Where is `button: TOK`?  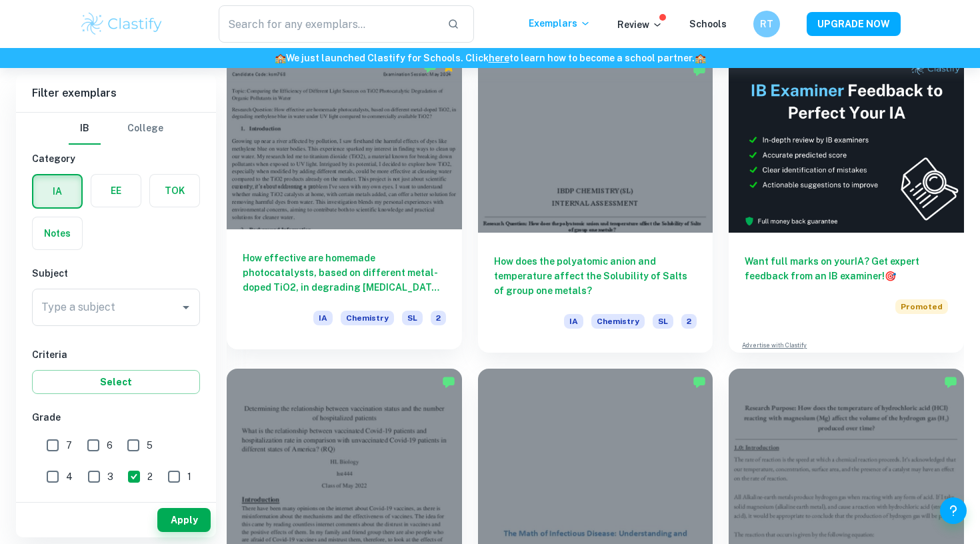
button: TOK is located at coordinates (175, 190).